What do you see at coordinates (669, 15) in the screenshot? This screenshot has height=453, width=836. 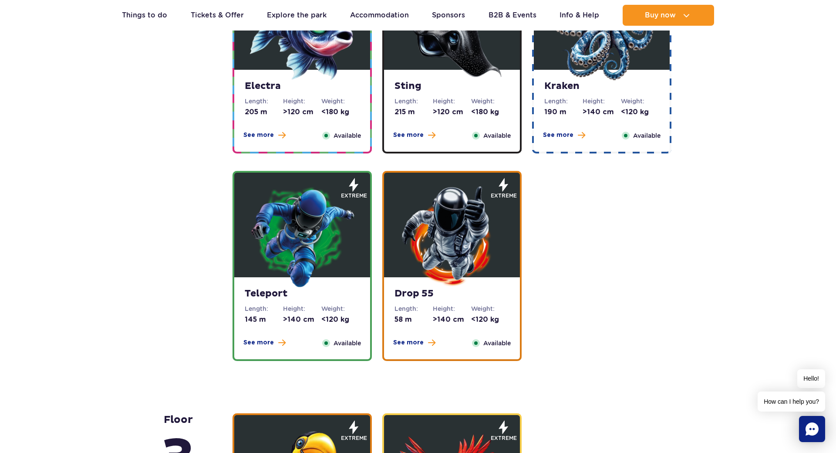 I see `button: Buy now` at bounding box center [669, 15].